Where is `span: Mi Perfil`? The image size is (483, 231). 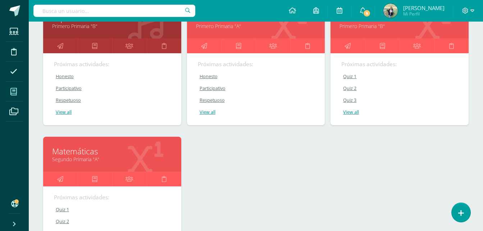
span: Mi Perfil is located at coordinates (423, 14).